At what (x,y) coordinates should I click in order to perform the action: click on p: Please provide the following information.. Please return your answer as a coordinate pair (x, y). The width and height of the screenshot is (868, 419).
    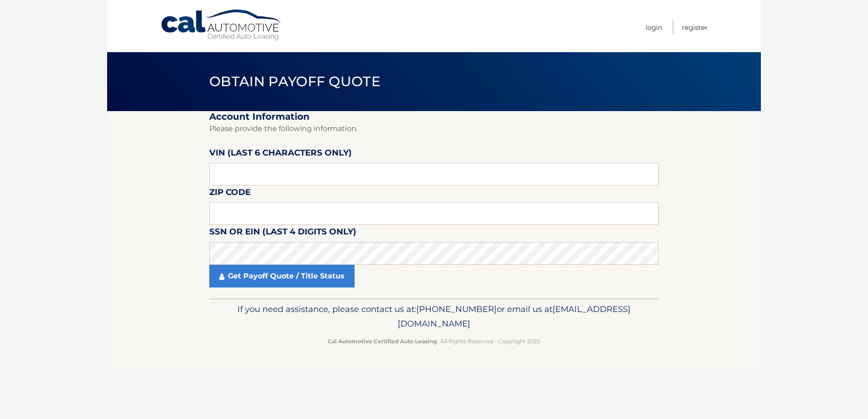
    Looking at the image, I should click on (434, 129).